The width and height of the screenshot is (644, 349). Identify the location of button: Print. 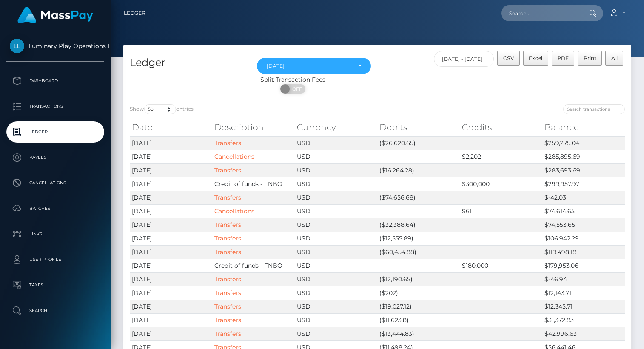
(590, 58).